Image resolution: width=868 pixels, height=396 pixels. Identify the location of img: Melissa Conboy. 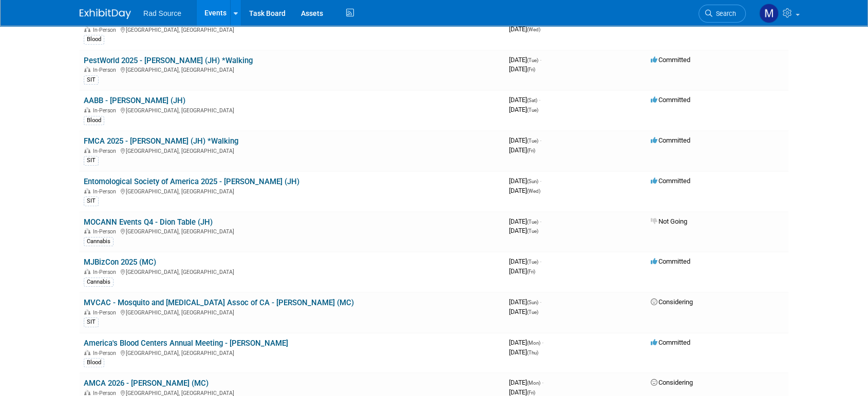
(769, 13).